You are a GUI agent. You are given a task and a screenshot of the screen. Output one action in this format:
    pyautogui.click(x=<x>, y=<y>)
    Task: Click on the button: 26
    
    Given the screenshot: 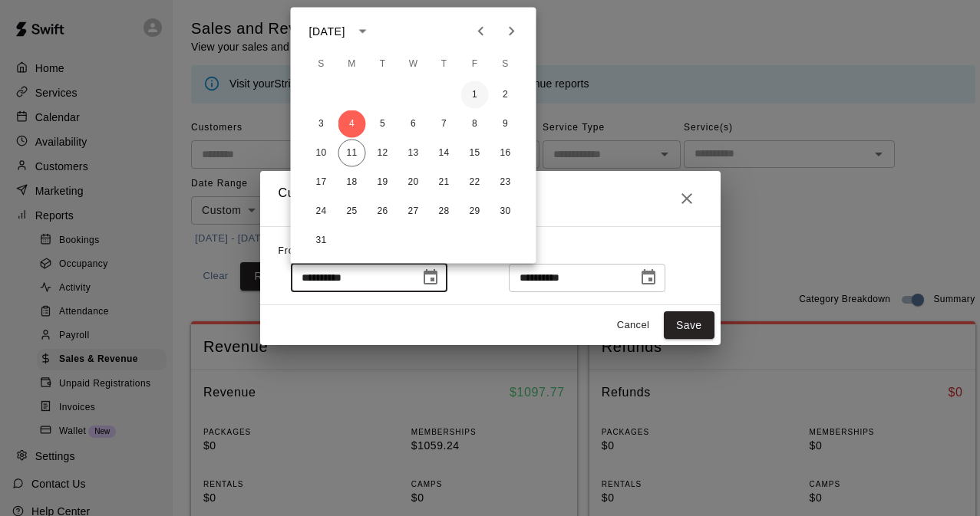 What is the action you would take?
    pyautogui.click(x=383, y=211)
    